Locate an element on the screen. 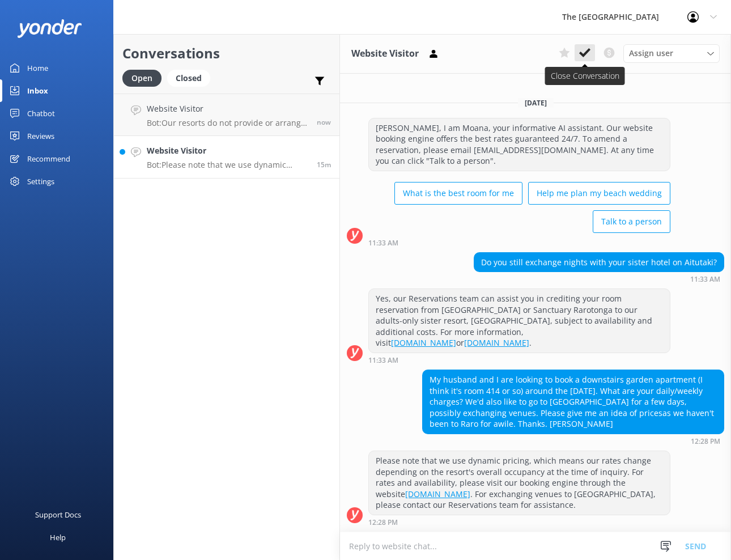 Image resolution: width=731 pixels, height=560 pixels. div: Support Docs is located at coordinates (58, 514).